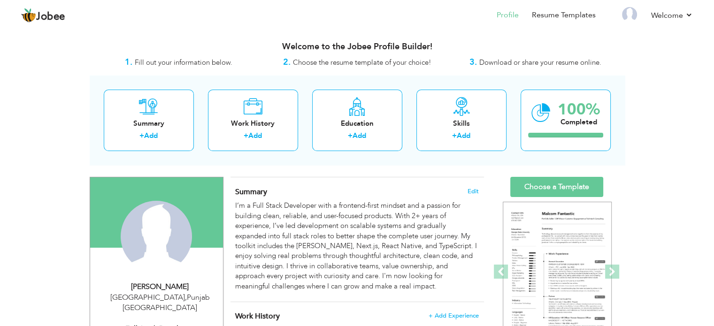 This screenshot has height=326, width=714. I want to click on a: Choose a Template, so click(557, 187).